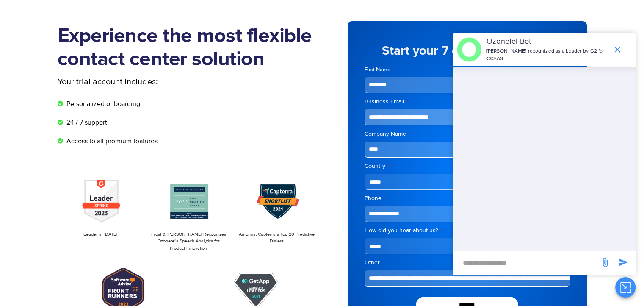 The width and height of the screenshot is (644, 306). Describe the element at coordinates (158, 82) in the screenshot. I see `p: Your trial account includes:` at that location.